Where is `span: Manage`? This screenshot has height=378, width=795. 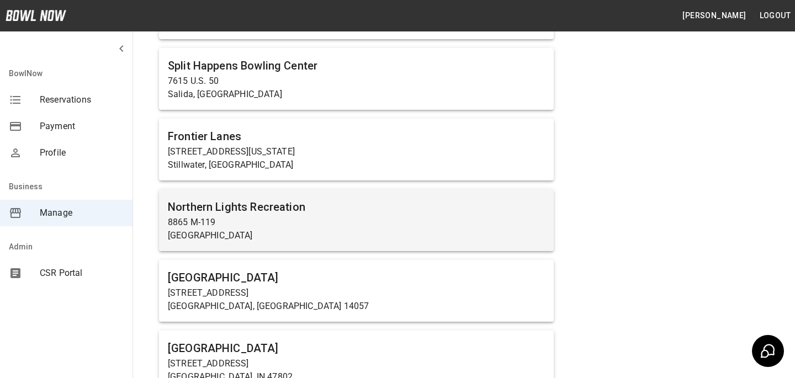 span: Manage is located at coordinates (82, 213).